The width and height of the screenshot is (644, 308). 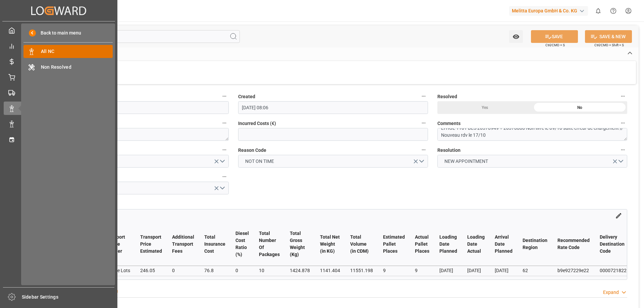 What do you see at coordinates (330, 271) in the screenshot?
I see `div: 1141.404` at bounding box center [330, 271].